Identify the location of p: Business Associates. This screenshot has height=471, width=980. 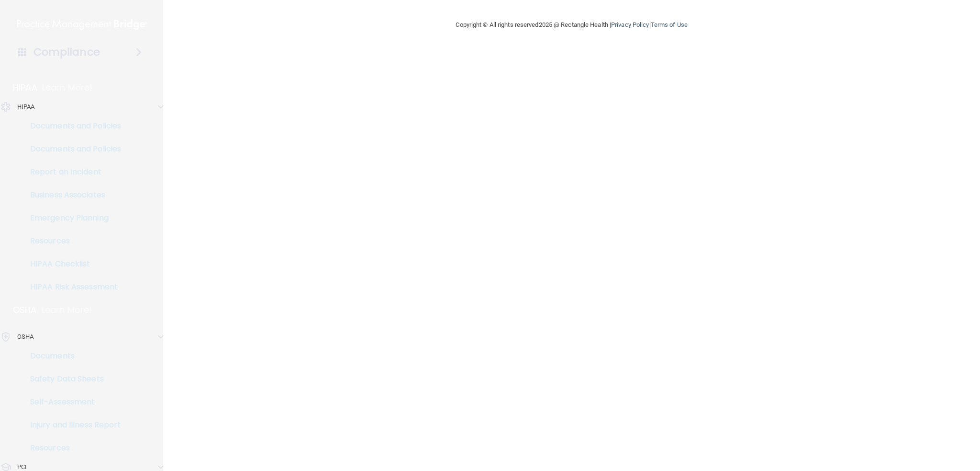
(71, 195).